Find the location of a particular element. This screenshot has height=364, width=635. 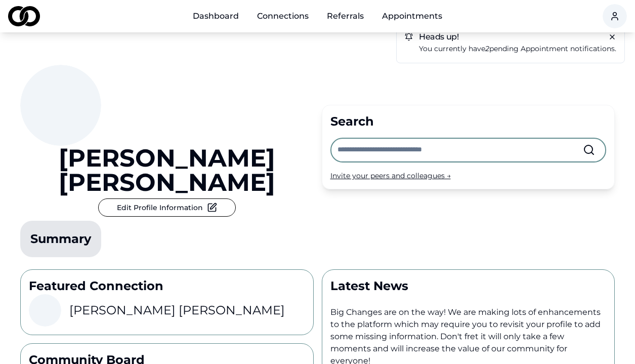

span: You currently have pending notifications. is located at coordinates (518, 49).